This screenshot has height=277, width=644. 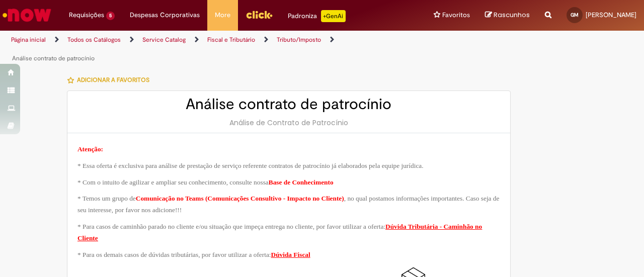 I want to click on span: * Temos um grupo de, so click(x=106, y=198).